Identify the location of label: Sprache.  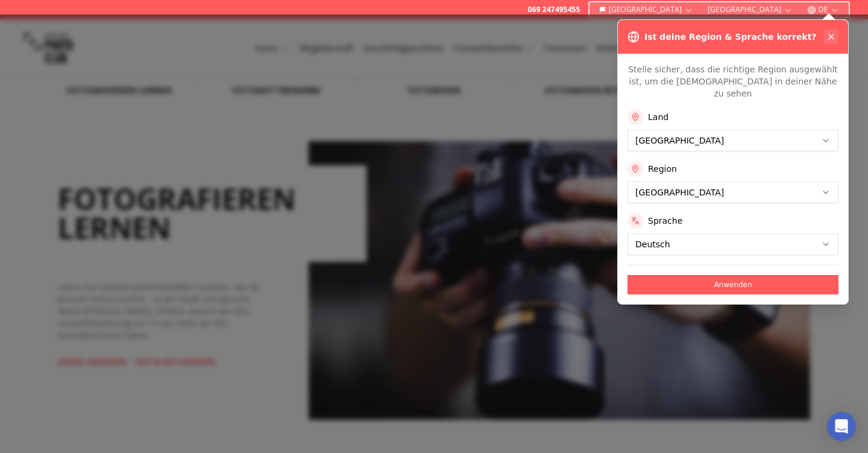
(665, 221).